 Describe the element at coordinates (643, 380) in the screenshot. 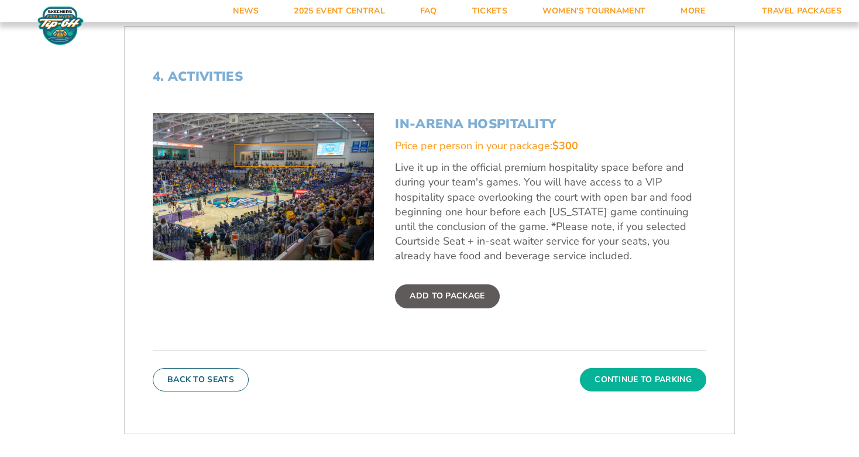

I see `button: Continue To Parking` at that location.